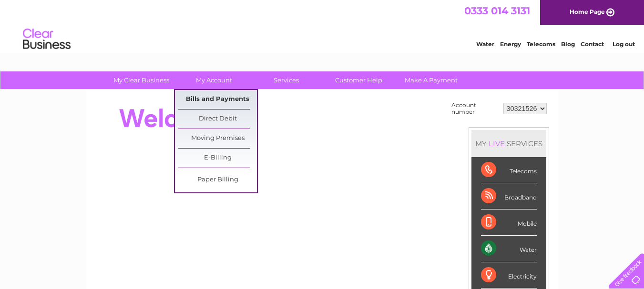 The image size is (644, 289). What do you see at coordinates (509, 143) in the screenshot?
I see `div: MY SERVICES` at bounding box center [509, 143].